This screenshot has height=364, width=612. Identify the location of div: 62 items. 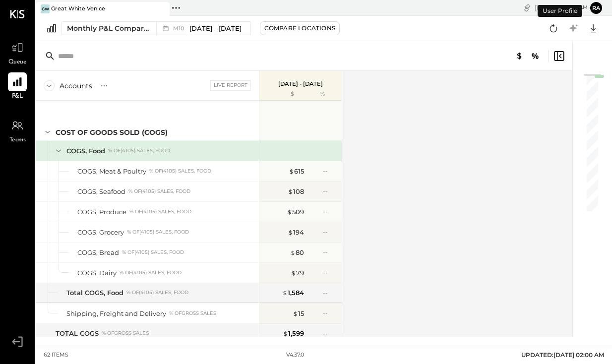
(56, 355).